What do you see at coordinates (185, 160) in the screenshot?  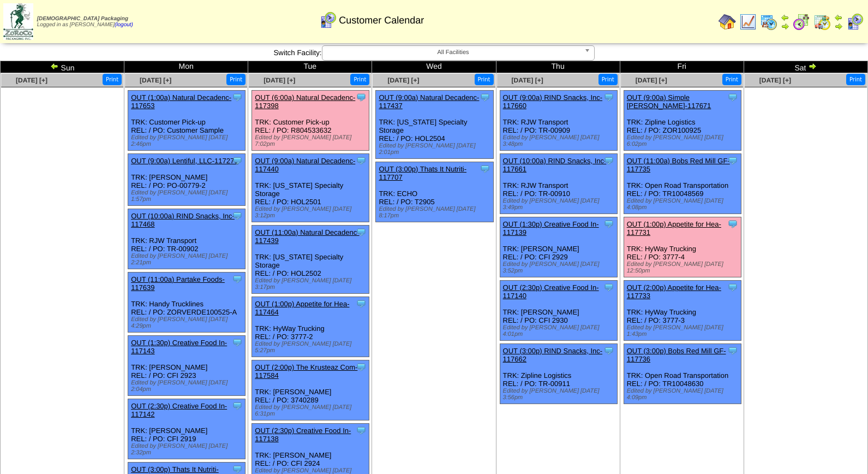 I see `a: OUT (9:00a) Lentiful, LLC-117276` at bounding box center [185, 160].